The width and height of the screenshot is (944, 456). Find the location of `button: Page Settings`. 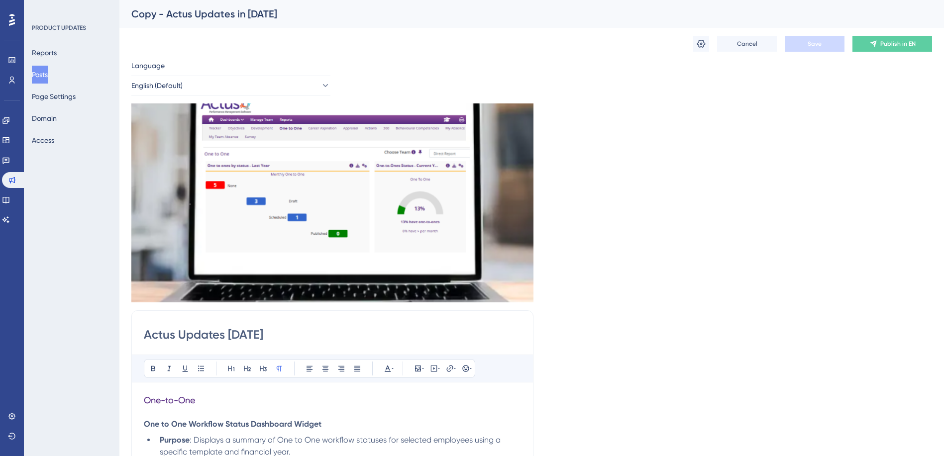

button: Page Settings is located at coordinates (54, 97).